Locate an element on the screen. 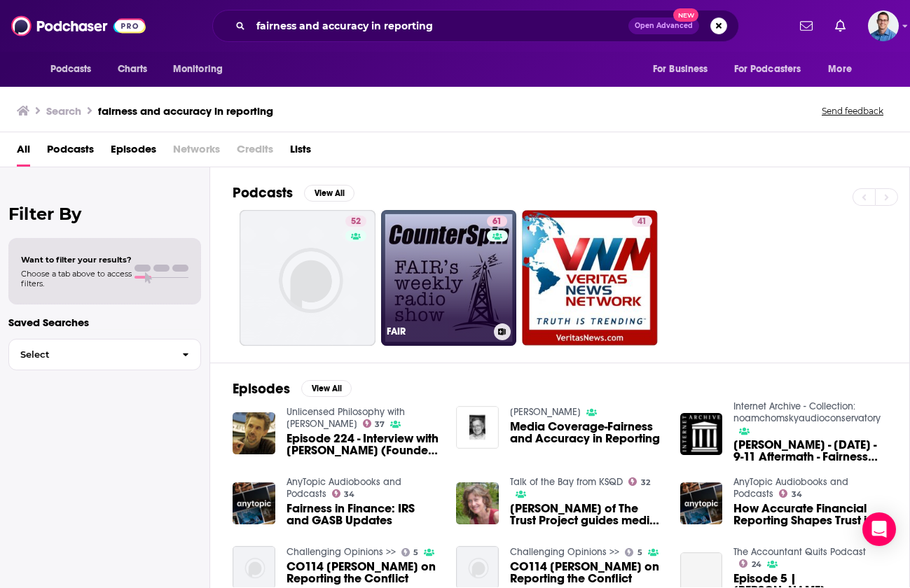  span: Media Coverage-Fairness and Accuracy in Reporting is located at coordinates (586, 433).